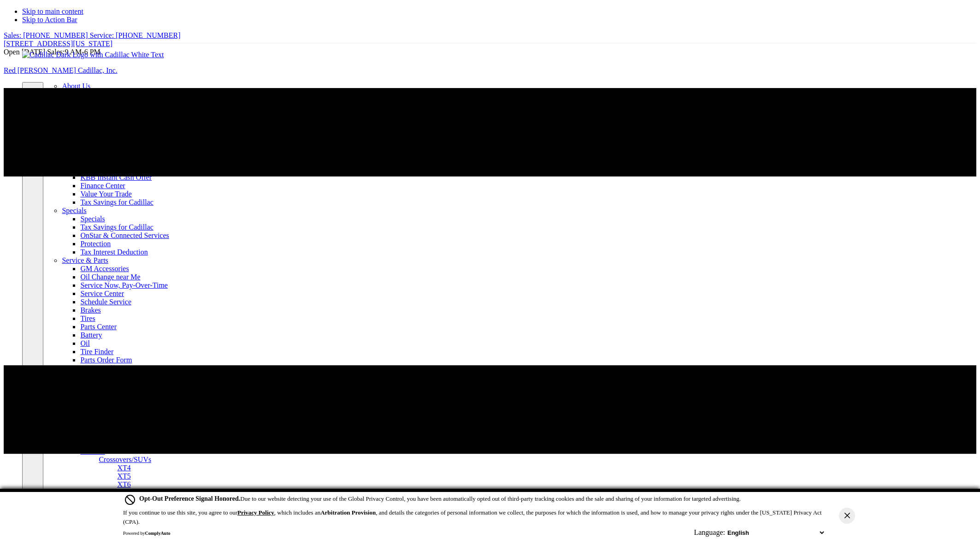 The width and height of the screenshot is (980, 539). I want to click on p: If you continue to use this site, you agree to our , which includes an , and details the categori..., so click(472, 517).